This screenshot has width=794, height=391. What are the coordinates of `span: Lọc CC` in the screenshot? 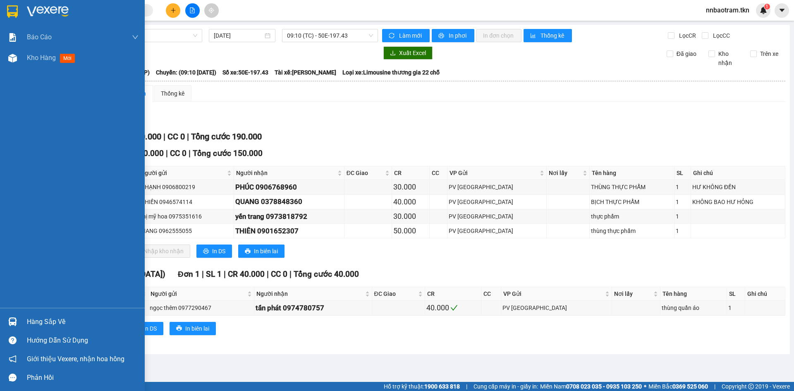 It's located at (721, 36).